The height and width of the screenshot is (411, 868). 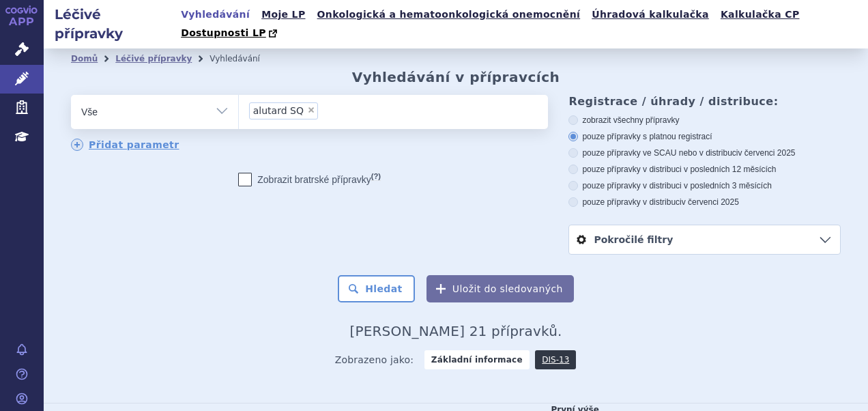 What do you see at coordinates (154, 59) in the screenshot?
I see `a: Léčivé přípravky` at bounding box center [154, 59].